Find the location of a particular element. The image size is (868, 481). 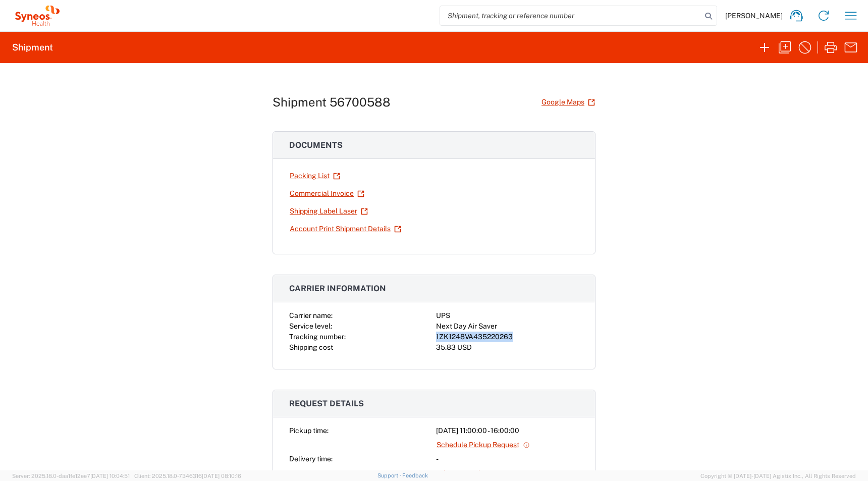

div: 35.83 USD is located at coordinates (507, 347).